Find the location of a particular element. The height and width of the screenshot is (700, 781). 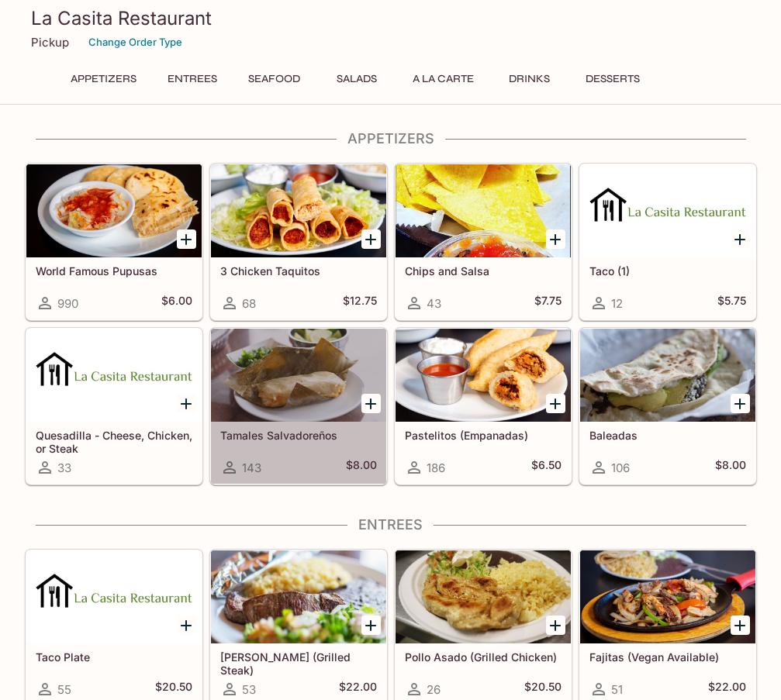

h3: La Casita Restaurant is located at coordinates (391, 18).